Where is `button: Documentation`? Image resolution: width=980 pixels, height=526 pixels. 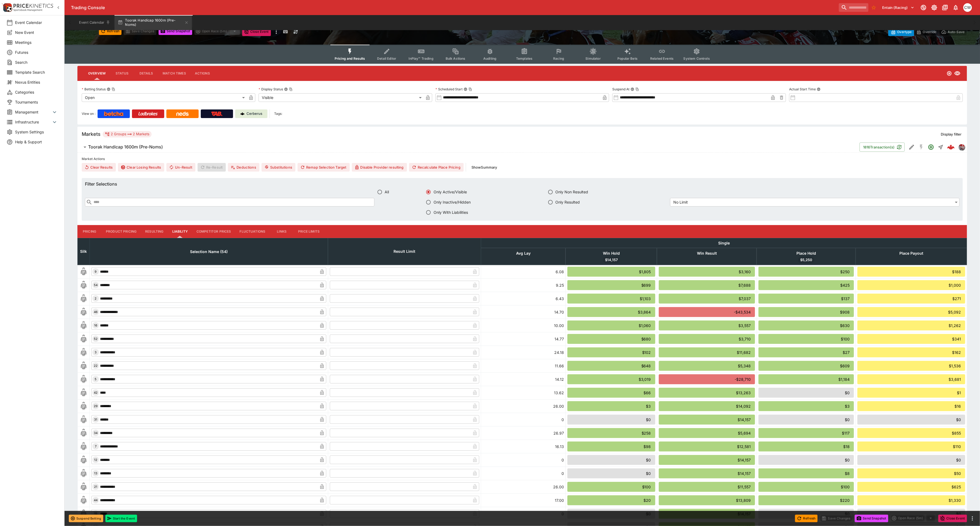
button: Documentation is located at coordinates (945, 7).